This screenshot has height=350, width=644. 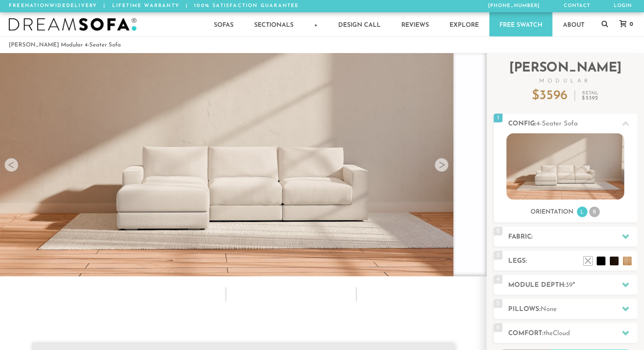 I want to click on span: 5392, so click(x=592, y=98).